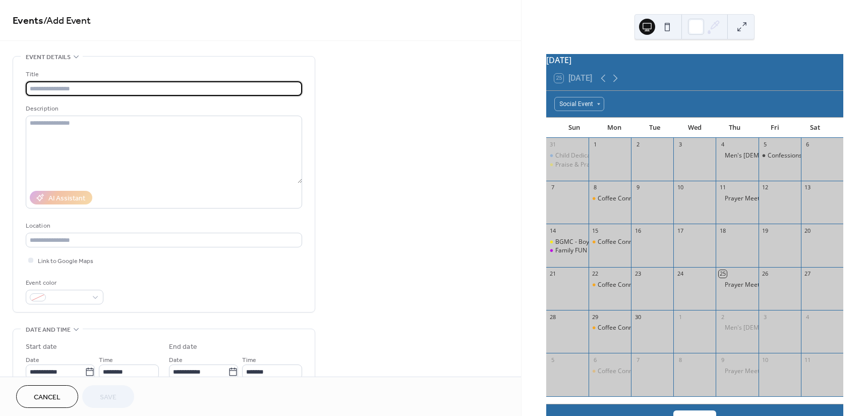  Describe the element at coordinates (615, 128) in the screenshot. I see `div: Mon` at that location.